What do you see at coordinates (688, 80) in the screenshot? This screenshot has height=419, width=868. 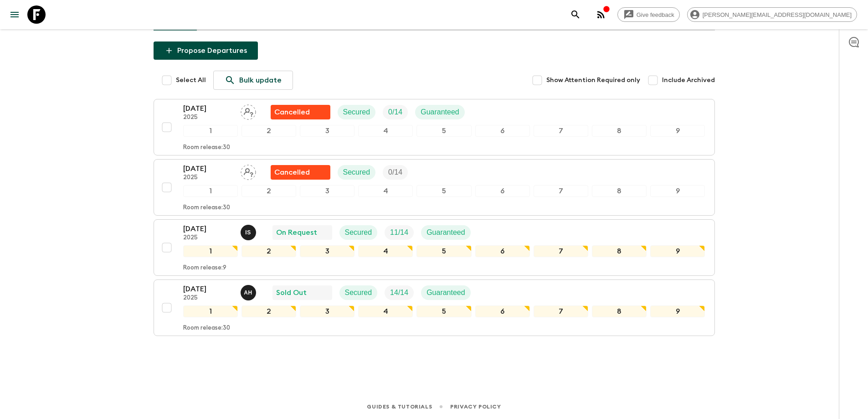 I see `span: Include Archived` at bounding box center [688, 80].